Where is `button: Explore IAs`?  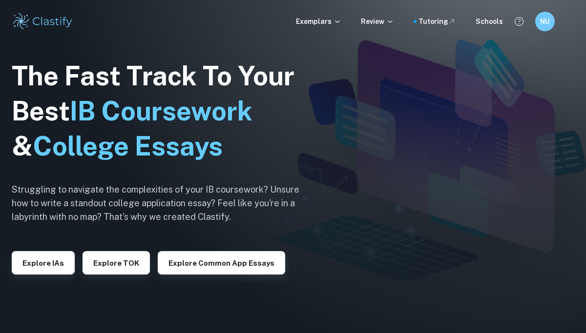 button: Explore IAs is located at coordinates (43, 263).